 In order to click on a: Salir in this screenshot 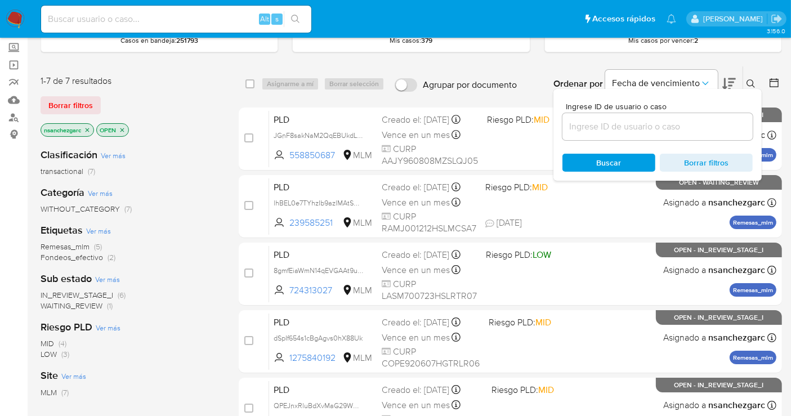, I will do `click(776, 19)`.